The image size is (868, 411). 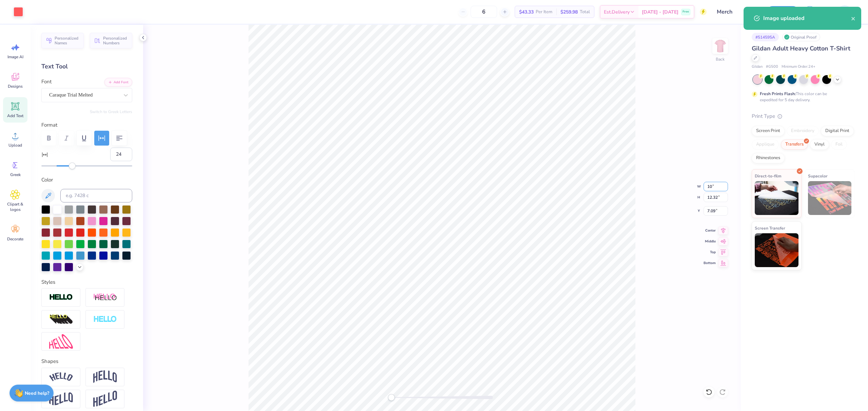 I want to click on span: Screen Transfer, so click(x=770, y=228).